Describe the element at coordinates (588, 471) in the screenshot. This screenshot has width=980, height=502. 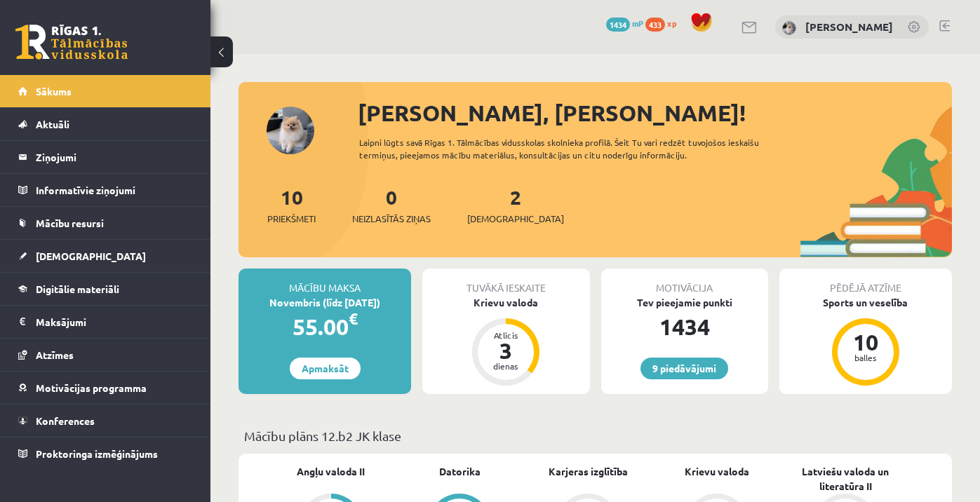
I see `a: Karjeras izglītība` at that location.